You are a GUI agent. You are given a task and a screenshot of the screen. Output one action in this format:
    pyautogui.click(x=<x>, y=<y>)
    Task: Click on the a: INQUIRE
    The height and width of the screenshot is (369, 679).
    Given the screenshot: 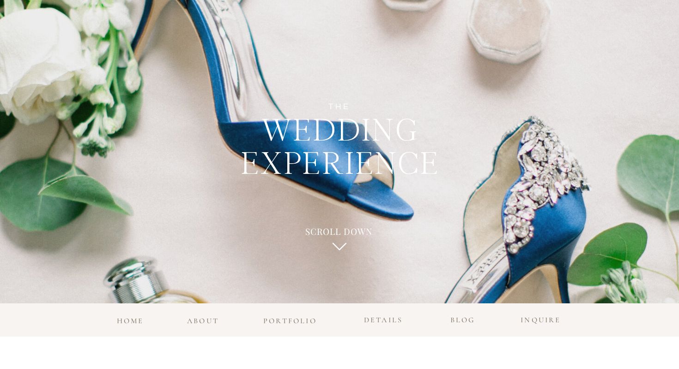 What is the action you would take?
    pyautogui.click(x=541, y=317)
    